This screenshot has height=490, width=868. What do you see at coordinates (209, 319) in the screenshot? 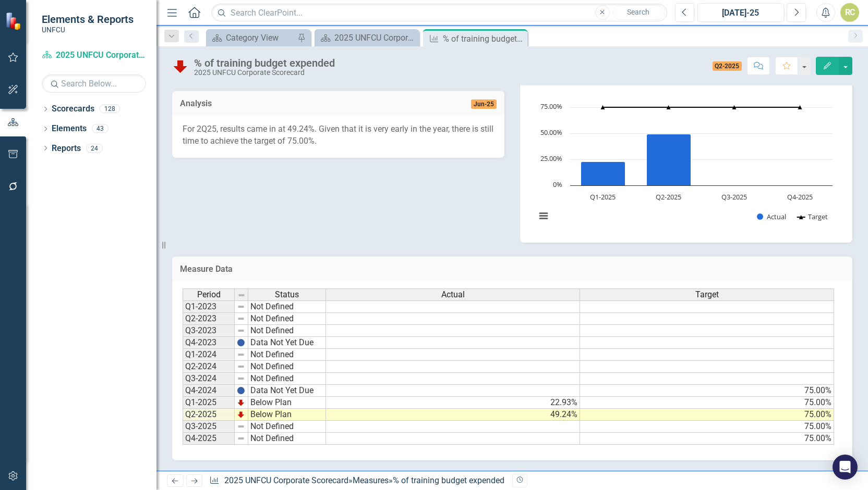
I see `td: Q2-2023` at bounding box center [209, 319].